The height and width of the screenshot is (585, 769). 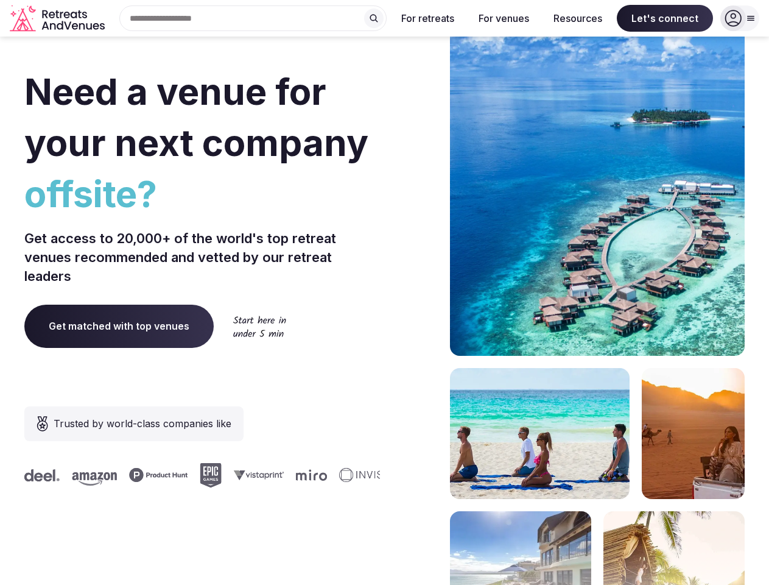 What do you see at coordinates (665, 18) in the screenshot?
I see `span: Let's connect` at bounding box center [665, 18].